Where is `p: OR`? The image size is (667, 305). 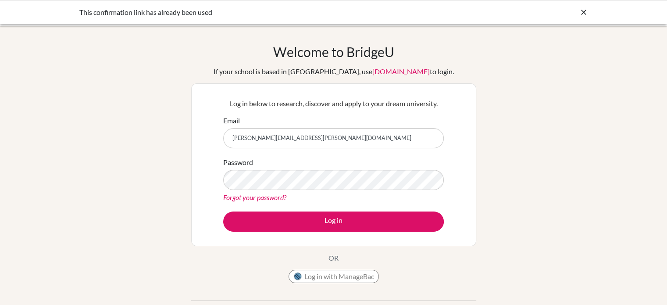 p: OR is located at coordinates (333, 258).